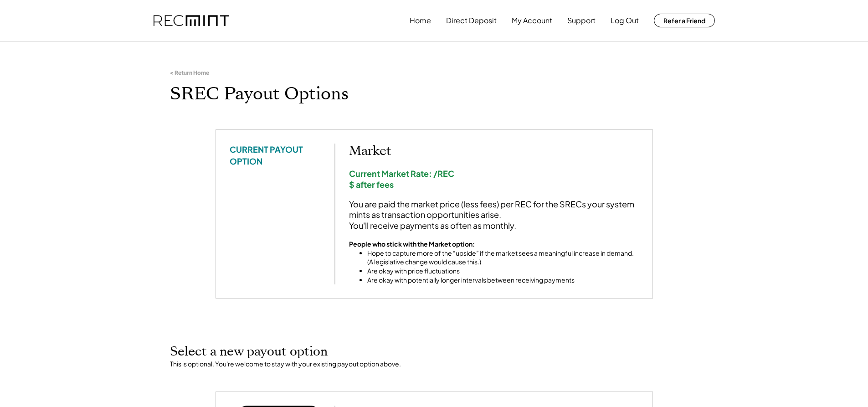 Image resolution: width=868 pixels, height=407 pixels. Describe the element at coordinates (625, 21) in the screenshot. I see `button: Log Out` at that location.